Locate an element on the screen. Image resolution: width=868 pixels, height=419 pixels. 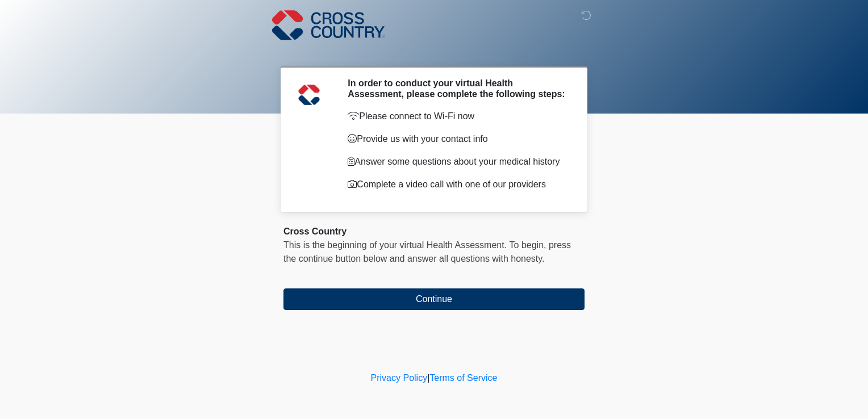
span: press the continue button below and answer all questions with honesty. is located at coordinates (427, 251).